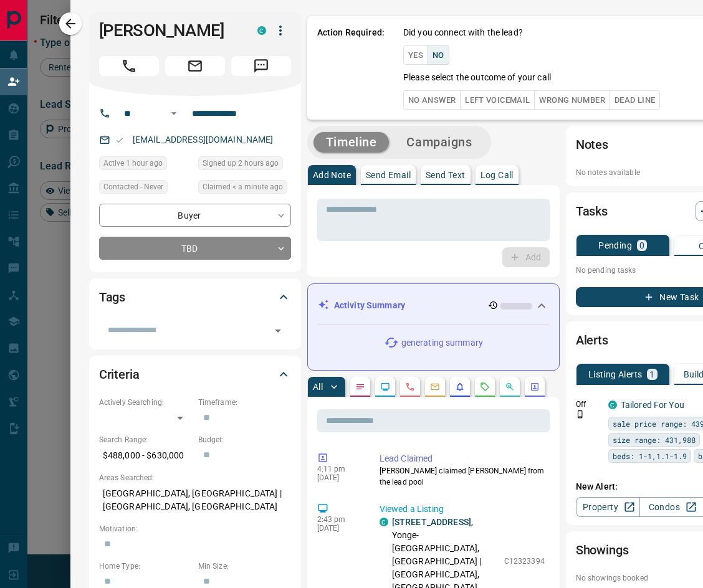  Describe the element at coordinates (120, 140) in the screenshot. I see `svg: Email Valid` at that location.